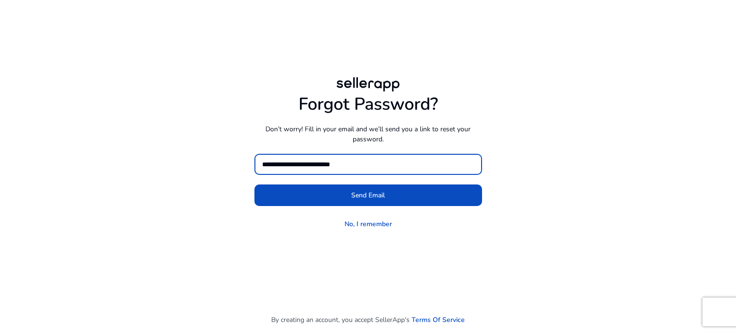 This screenshot has width=736, height=333. What do you see at coordinates (368, 134) in the screenshot?
I see `p: Don’t worry! Fill in your email and we’ll send you a link to reset your password.` at bounding box center [368, 134].